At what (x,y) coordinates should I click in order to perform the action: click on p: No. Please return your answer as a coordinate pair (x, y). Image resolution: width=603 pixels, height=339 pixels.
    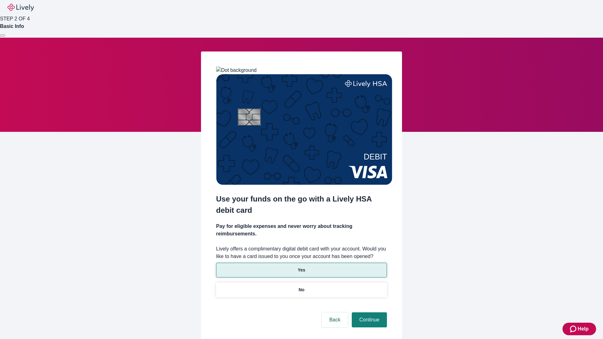
    Looking at the image, I should click on (302, 290).